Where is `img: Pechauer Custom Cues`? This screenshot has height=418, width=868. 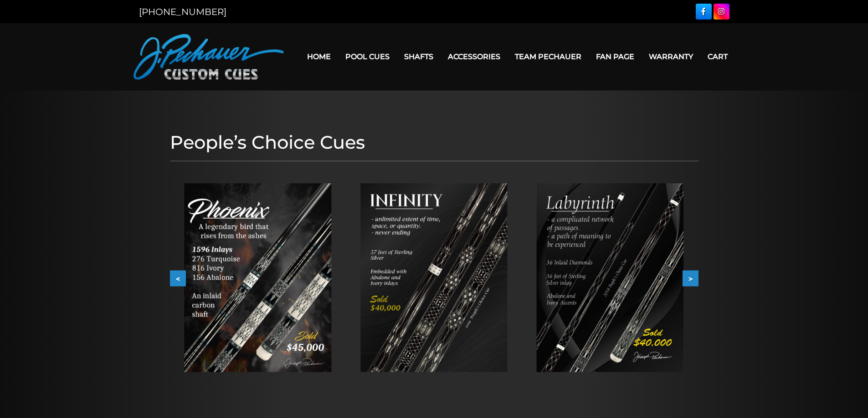 img: Pechauer Custom Cues is located at coordinates (209, 57).